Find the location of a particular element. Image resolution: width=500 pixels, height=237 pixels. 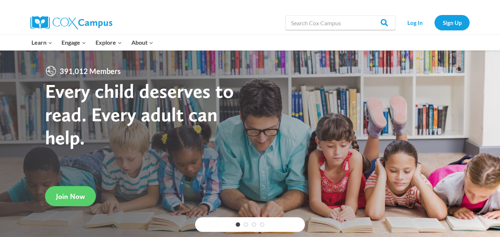

a: 4 is located at coordinates (262, 225).